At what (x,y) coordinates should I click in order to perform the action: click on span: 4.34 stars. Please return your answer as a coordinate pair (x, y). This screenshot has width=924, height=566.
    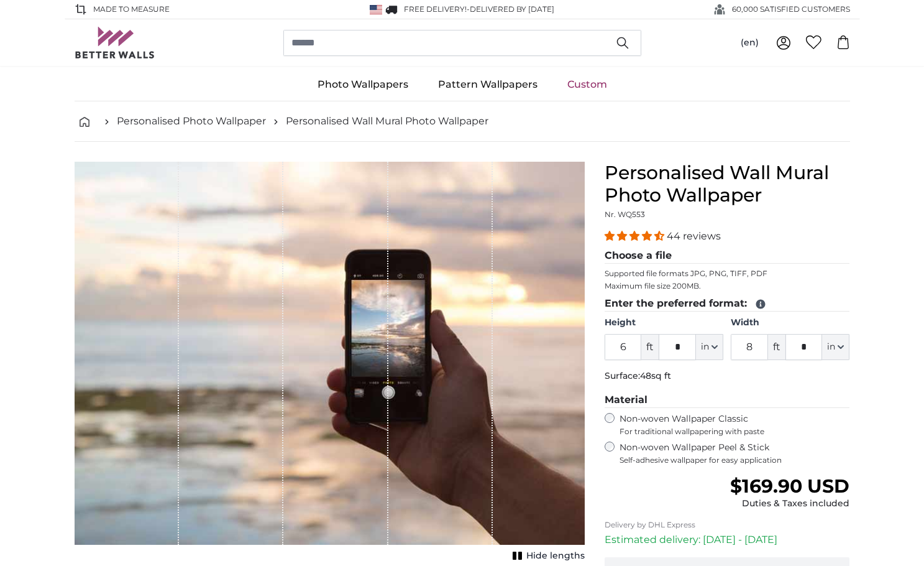
    Looking at the image, I should click on (636, 236).